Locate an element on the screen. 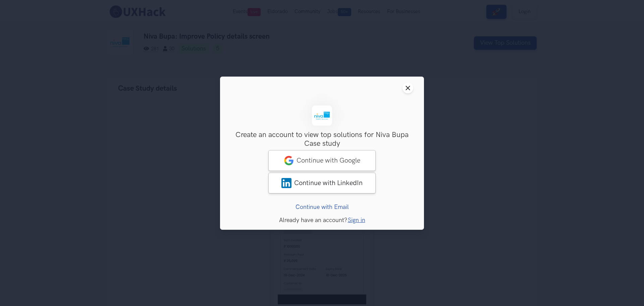  span: Continue with LinkedIn is located at coordinates (328, 183).